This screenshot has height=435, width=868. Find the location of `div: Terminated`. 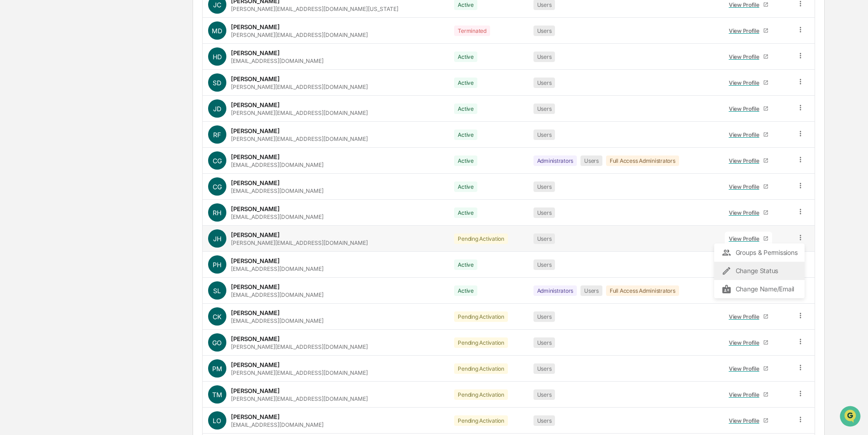

div: Terminated is located at coordinates (472, 31).